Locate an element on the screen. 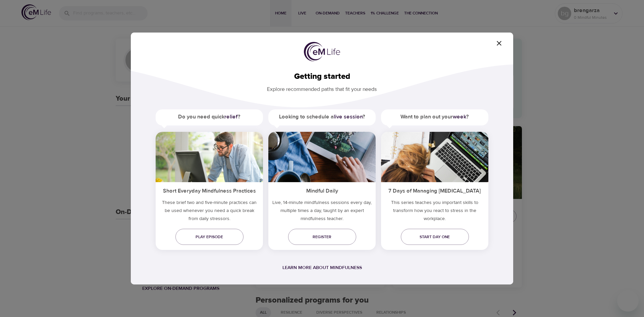 The height and width of the screenshot is (317, 644). h5: Short Everyday Mindfulness Practices is located at coordinates (210, 190).